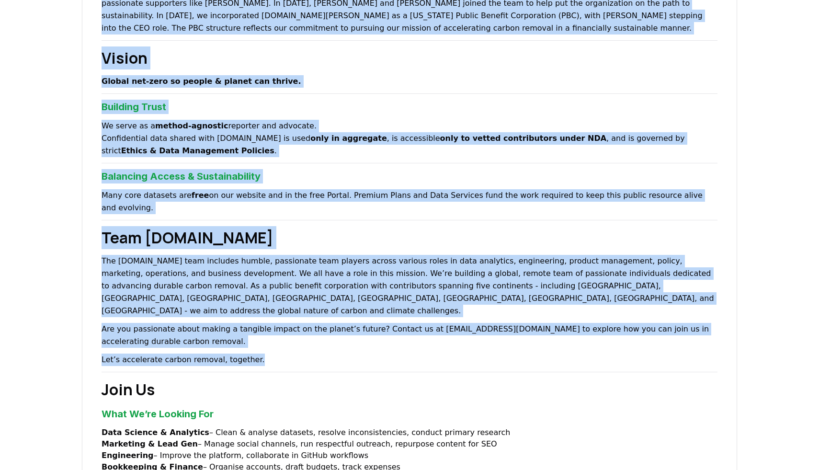 Image resolution: width=819 pixels, height=470 pixels. What do you see at coordinates (349, 138) in the screenshot?
I see `strong: only in aggregate` at bounding box center [349, 138].